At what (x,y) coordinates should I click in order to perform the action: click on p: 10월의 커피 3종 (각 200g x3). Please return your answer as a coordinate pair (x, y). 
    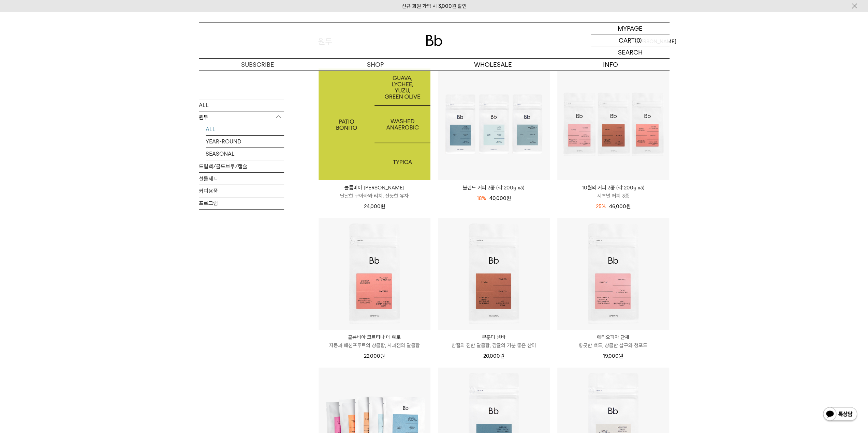
    Looking at the image, I should click on (614, 188).